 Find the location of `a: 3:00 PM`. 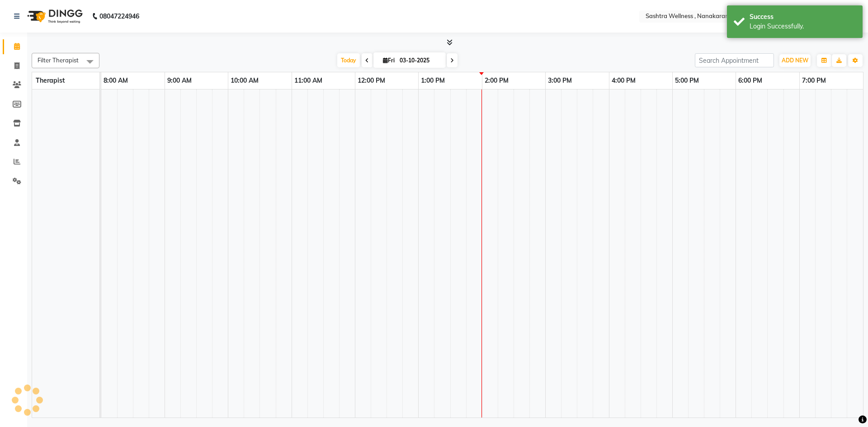

a: 3:00 PM is located at coordinates (560, 81).